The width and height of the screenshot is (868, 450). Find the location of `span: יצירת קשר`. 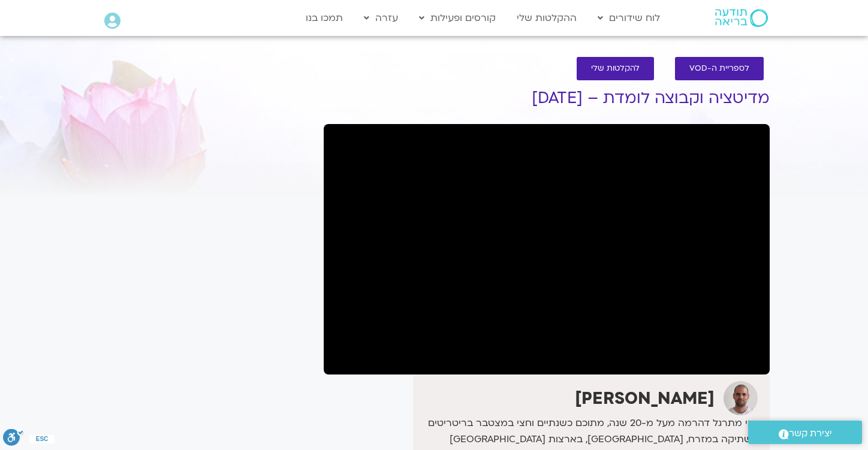

span: יצירת קשר is located at coordinates (810, 433).